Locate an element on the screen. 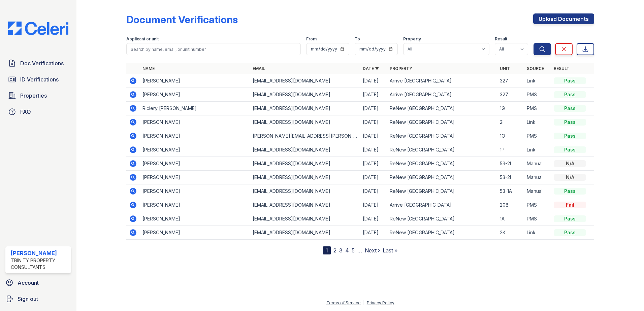 The height and width of the screenshot is (311, 644). a: ID Verifications is located at coordinates (38, 80).